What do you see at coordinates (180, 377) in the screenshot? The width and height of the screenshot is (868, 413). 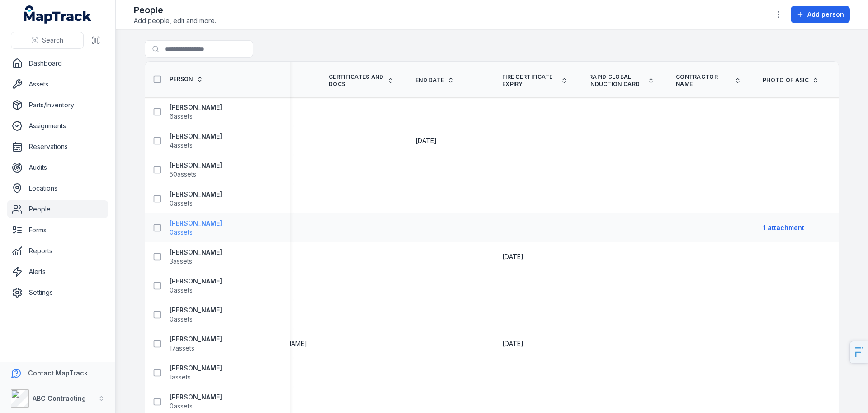 I see `span: 1 assets` at bounding box center [180, 377].